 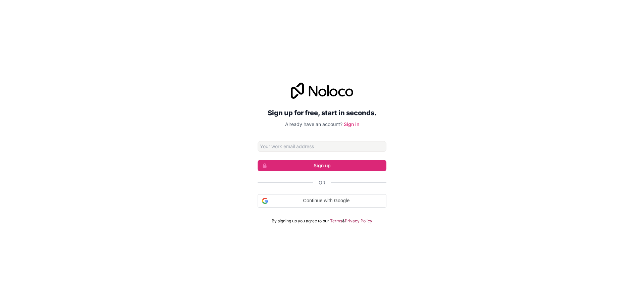 I want to click on a: Terms, so click(x=336, y=221).